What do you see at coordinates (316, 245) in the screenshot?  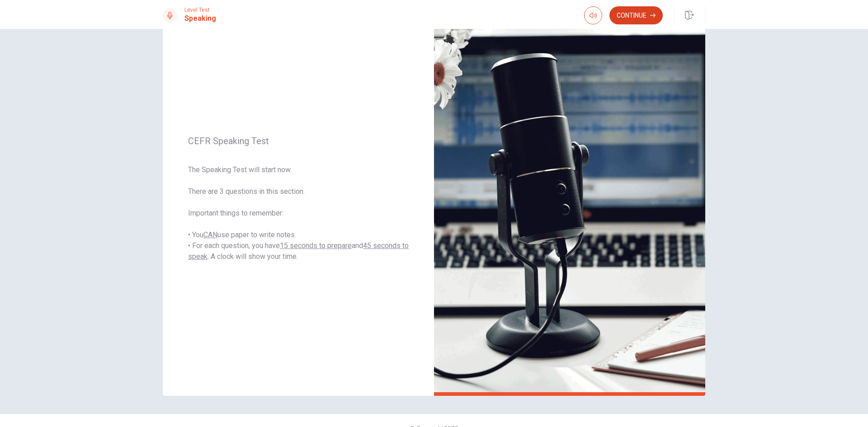 I see `u: 15 seconds to prepare` at bounding box center [316, 245].